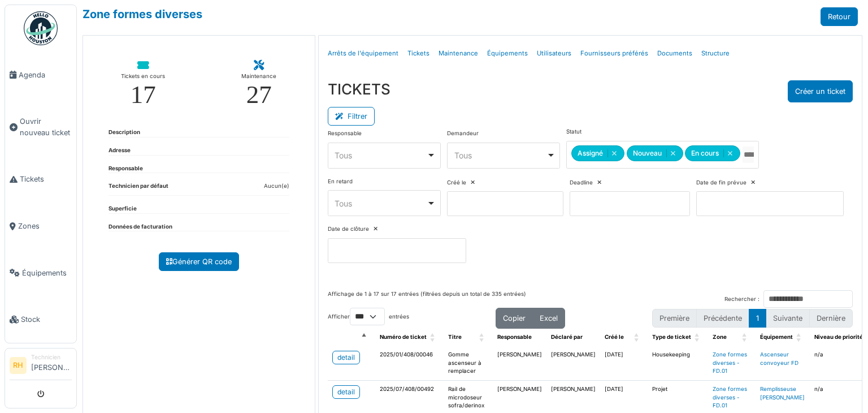  What do you see at coordinates (138, 188) in the screenshot?
I see `dt: Technicien par défaut` at bounding box center [138, 188].